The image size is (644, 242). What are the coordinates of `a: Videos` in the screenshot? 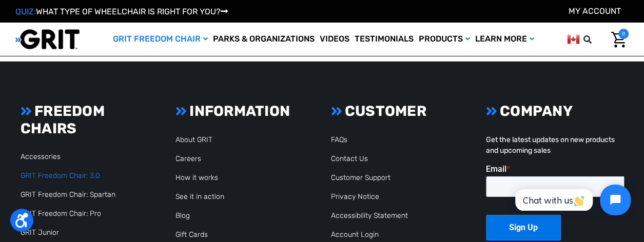 It's located at (335, 39).